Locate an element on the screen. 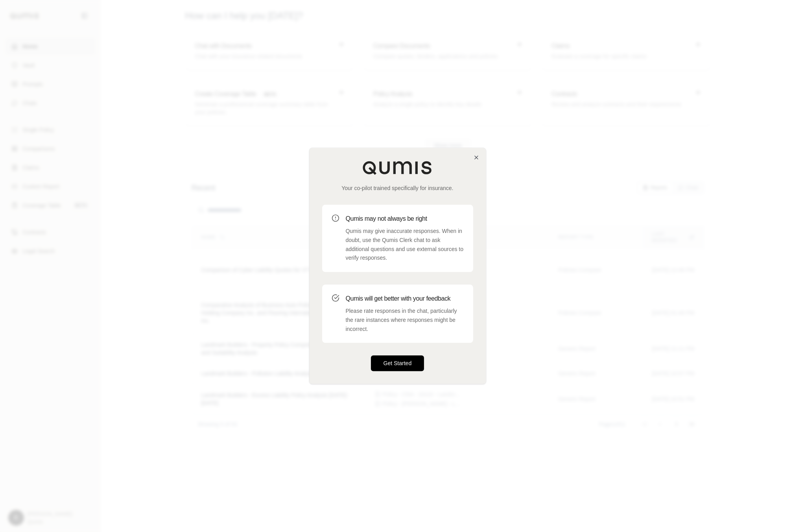 This screenshot has height=532, width=795. p: Please rate responses in the chat, particularly the rare instances where responses might be incor... is located at coordinates (405, 319).